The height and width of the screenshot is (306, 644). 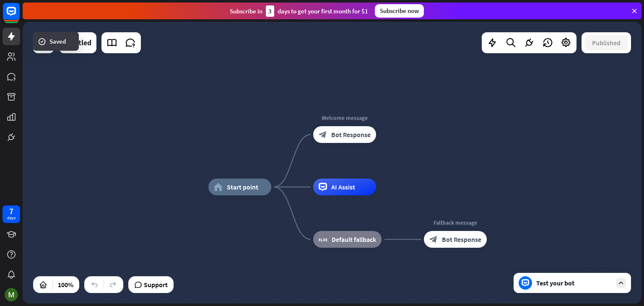 I want to click on i: home_2, so click(x=218, y=187).